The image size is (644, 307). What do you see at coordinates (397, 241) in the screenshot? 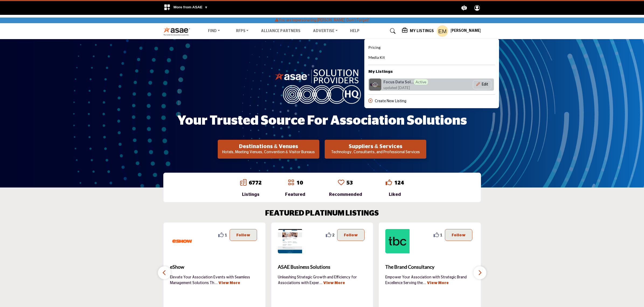
I see `img: The Brand Consultancy` at bounding box center [397, 241].